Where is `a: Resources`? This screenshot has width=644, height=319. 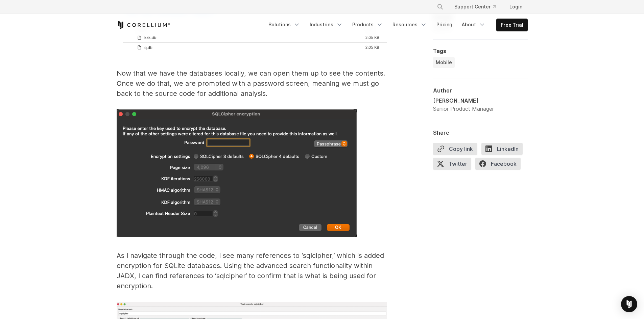 a: Resources is located at coordinates (410, 25).